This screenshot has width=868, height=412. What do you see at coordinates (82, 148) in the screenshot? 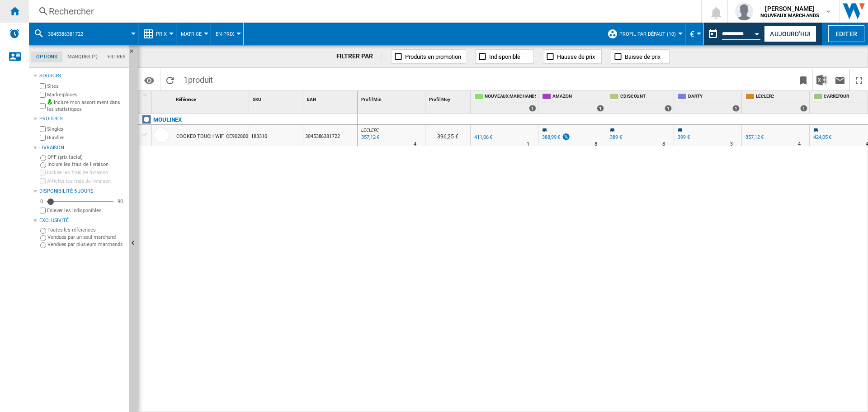
I see `div: Livraison` at bounding box center [82, 148].